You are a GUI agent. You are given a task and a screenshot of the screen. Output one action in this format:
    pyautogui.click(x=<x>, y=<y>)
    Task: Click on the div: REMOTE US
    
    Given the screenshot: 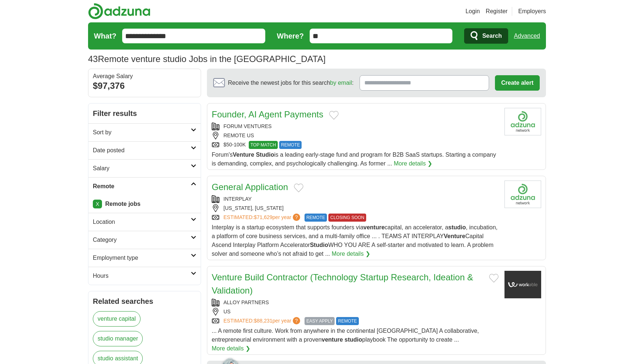 What is the action you would take?
    pyautogui.click(x=355, y=135)
    